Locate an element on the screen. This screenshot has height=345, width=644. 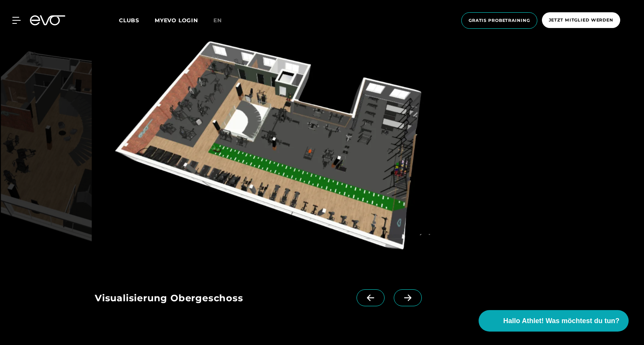
a: en is located at coordinates (222, 21).